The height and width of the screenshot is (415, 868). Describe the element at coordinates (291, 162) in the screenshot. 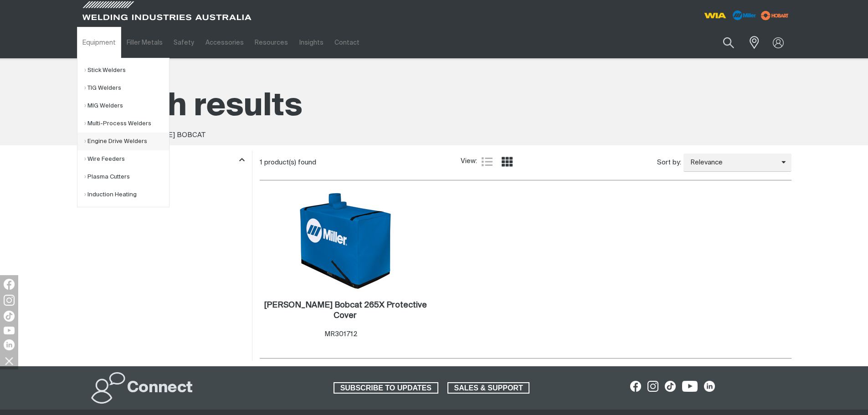

I see `span: product(s) found` at that location.